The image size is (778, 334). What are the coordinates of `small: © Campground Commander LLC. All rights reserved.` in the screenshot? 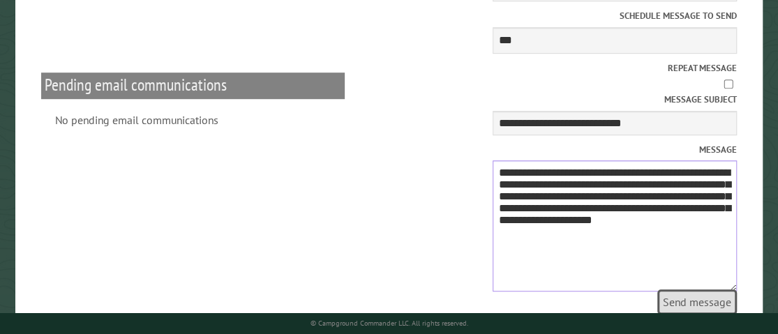 It's located at (388, 323).